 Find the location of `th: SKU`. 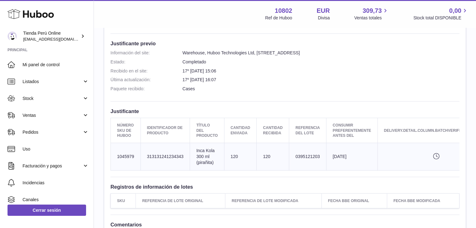

th: SKU is located at coordinates (123, 201).